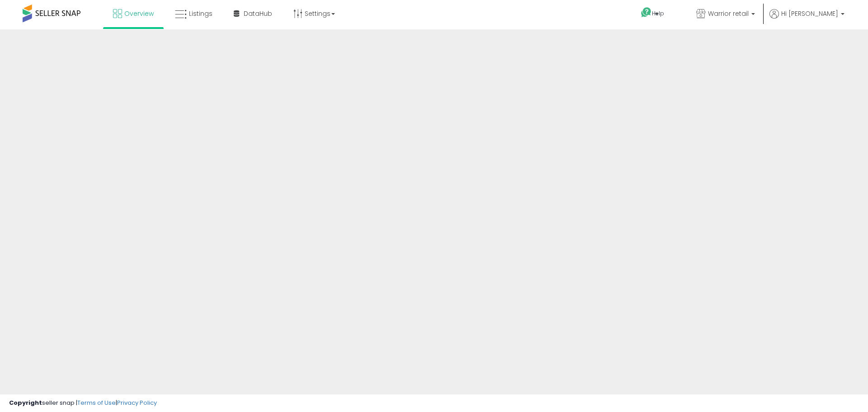 The width and height of the screenshot is (868, 412). I want to click on span: Overview, so click(139, 14).